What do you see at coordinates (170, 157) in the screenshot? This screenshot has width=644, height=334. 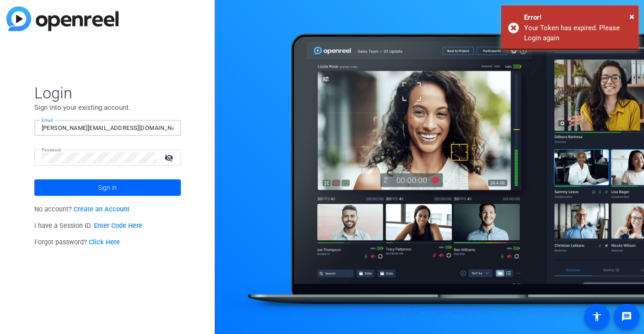 I see `mat-icon: visibility_off` at bounding box center [170, 157].